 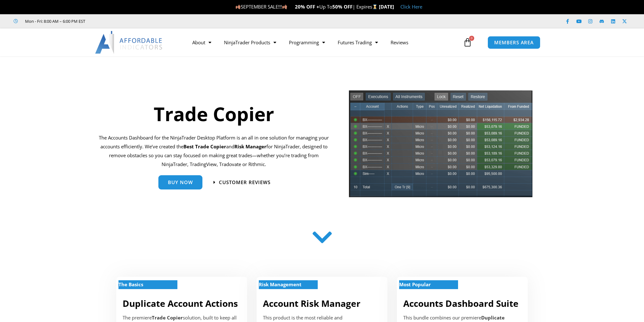 I want to click on b: Best Trade Copier, so click(x=205, y=147).